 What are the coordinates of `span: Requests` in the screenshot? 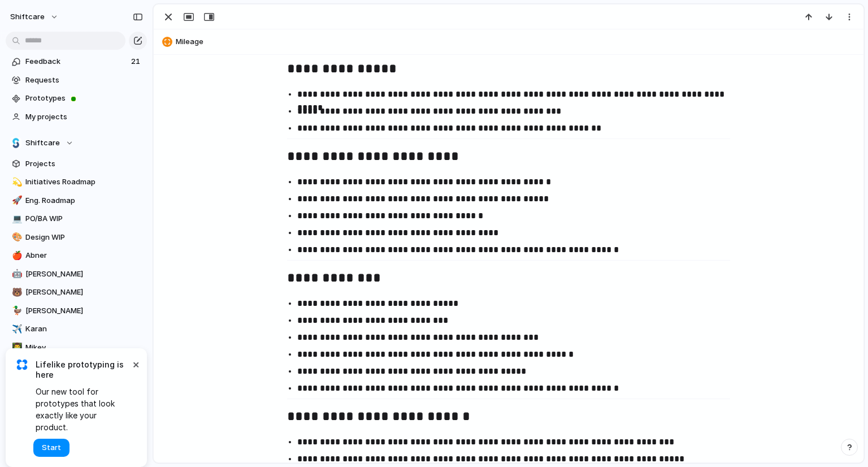 It's located at (84, 80).